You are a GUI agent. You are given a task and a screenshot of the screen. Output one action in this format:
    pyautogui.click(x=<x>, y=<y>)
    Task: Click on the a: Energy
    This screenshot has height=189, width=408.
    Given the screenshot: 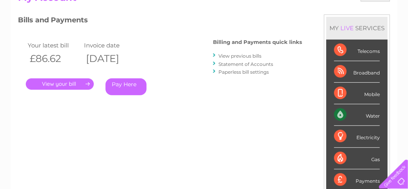 What is the action you would take?
    pyautogui.click(x=299, y=36)
    